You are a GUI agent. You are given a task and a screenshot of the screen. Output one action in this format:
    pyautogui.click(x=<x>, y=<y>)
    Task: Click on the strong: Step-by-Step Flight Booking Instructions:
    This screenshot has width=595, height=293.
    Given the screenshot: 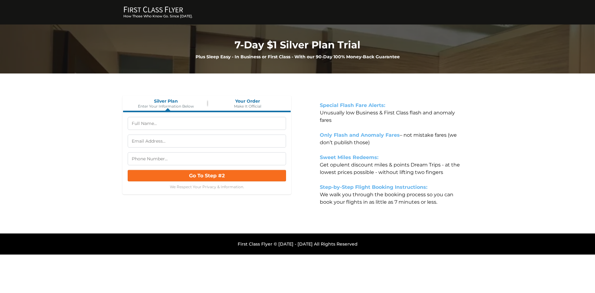 What is the action you would take?
    pyautogui.click(x=374, y=187)
    